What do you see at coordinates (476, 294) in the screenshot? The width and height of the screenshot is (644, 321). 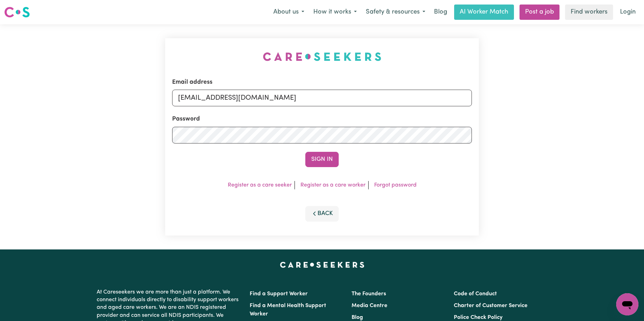 I see `a: Code of Conduct` at bounding box center [476, 294].